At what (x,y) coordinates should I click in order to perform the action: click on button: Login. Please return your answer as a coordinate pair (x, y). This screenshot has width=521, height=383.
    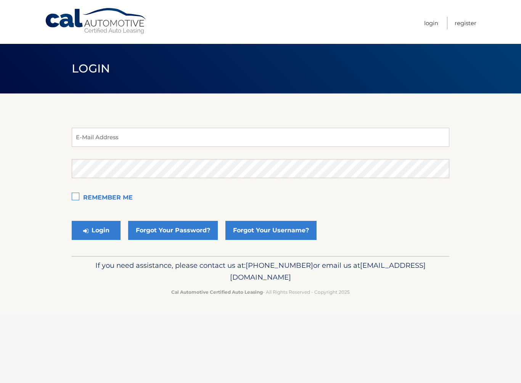
    Looking at the image, I should click on (96, 230).